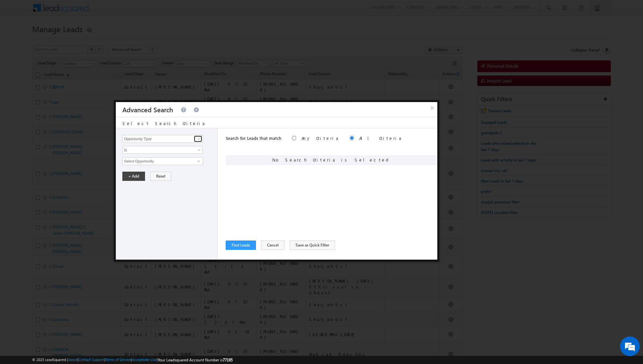 The width and height of the screenshot is (643, 364). What do you see at coordinates (19, 39) in the screenshot?
I see `img: d_60004797649_company_0_60004797649` at bounding box center [19, 39].